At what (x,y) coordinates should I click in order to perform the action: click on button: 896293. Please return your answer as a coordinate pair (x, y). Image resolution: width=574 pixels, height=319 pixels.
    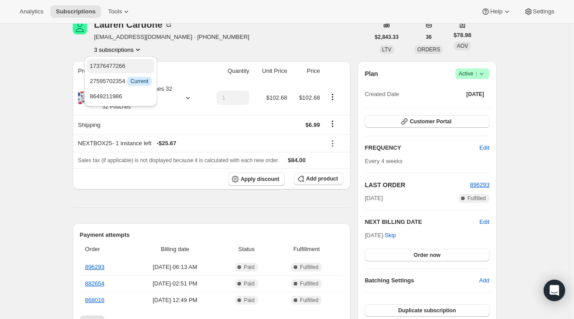
    Looking at the image, I should click on (479, 185).